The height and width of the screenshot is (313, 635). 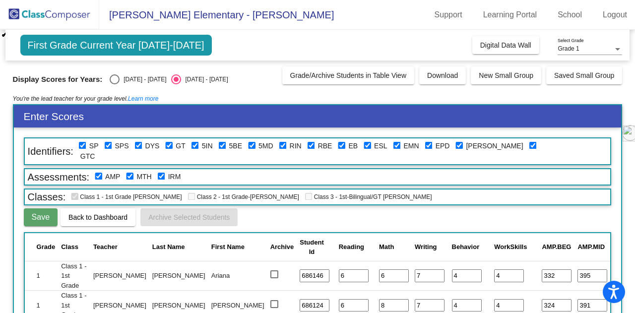 I want to click on a: Support, so click(x=448, y=15).